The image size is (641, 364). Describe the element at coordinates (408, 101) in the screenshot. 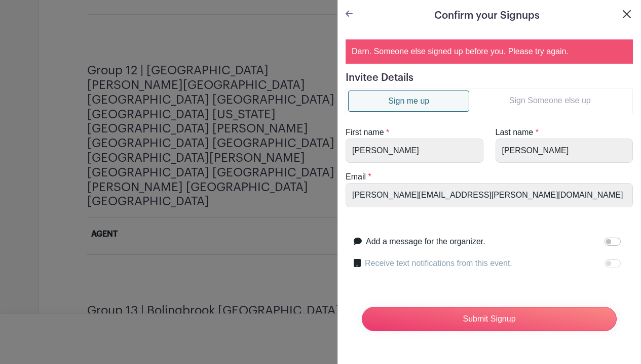

I see `a: Sign me up` at that location.